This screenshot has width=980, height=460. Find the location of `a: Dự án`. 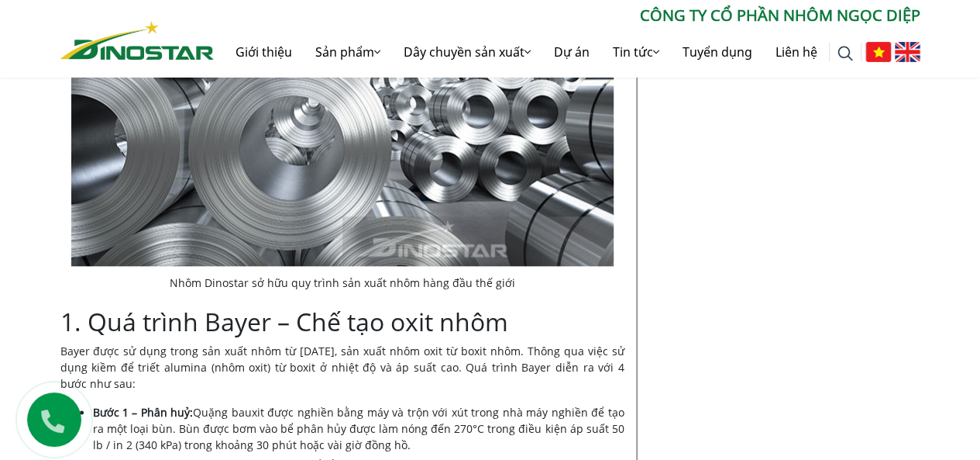

a: Dự án is located at coordinates (572, 52).